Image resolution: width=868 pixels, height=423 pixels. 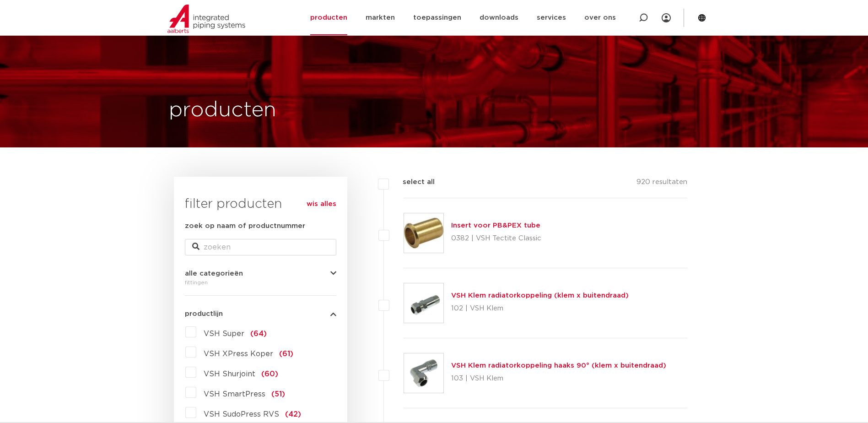 What do you see at coordinates (230, 374) in the screenshot?
I see `span: VSH Shurjoint` at bounding box center [230, 374].